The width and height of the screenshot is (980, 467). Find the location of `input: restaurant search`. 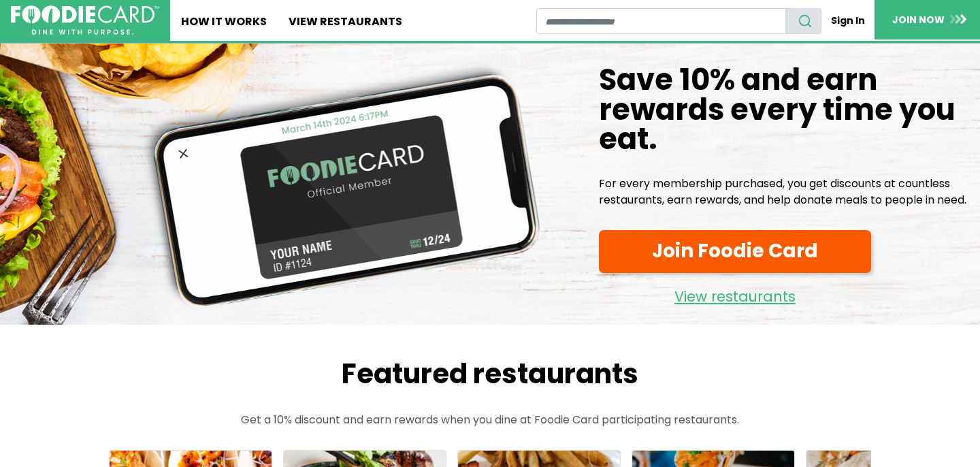

input: restaurant search is located at coordinates (662, 21).